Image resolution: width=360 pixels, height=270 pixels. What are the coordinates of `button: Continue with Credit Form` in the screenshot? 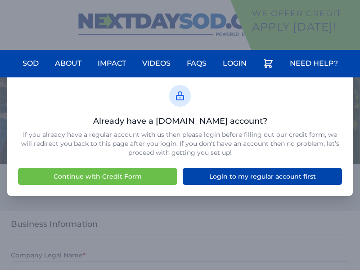 It's located at (98, 176).